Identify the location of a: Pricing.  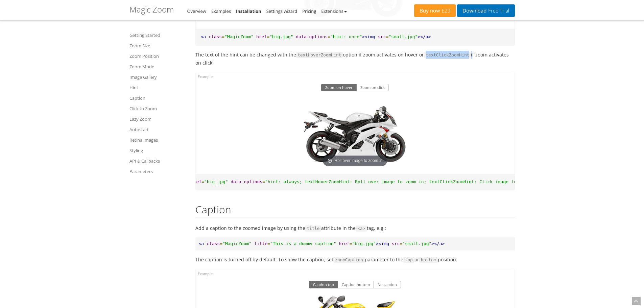
(309, 11).